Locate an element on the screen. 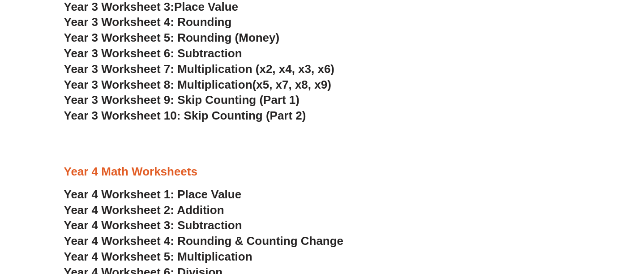 The image size is (629, 274). a: Year 4 Worksheet 5: Multiplication is located at coordinates (158, 257).